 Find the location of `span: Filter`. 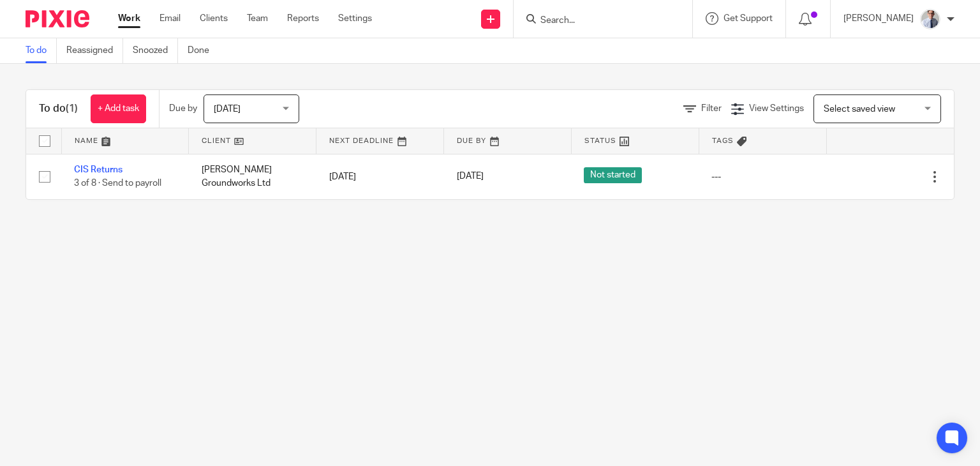

span: Filter is located at coordinates (711, 109).